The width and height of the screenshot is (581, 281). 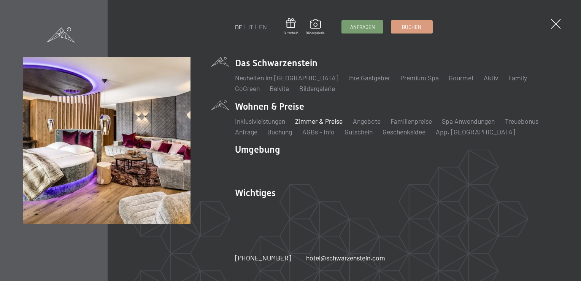 I want to click on a: IT, so click(x=251, y=27).